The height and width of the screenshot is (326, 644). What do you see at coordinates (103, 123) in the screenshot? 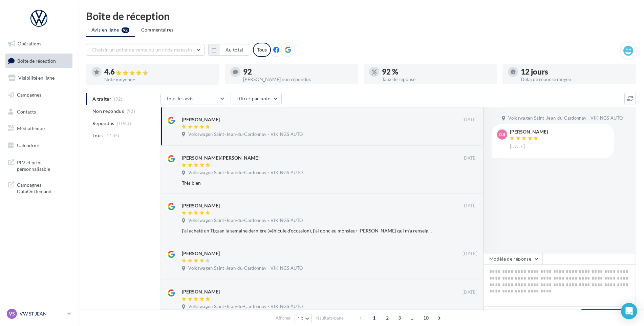
I see `span: Répondus` at bounding box center [103, 123].